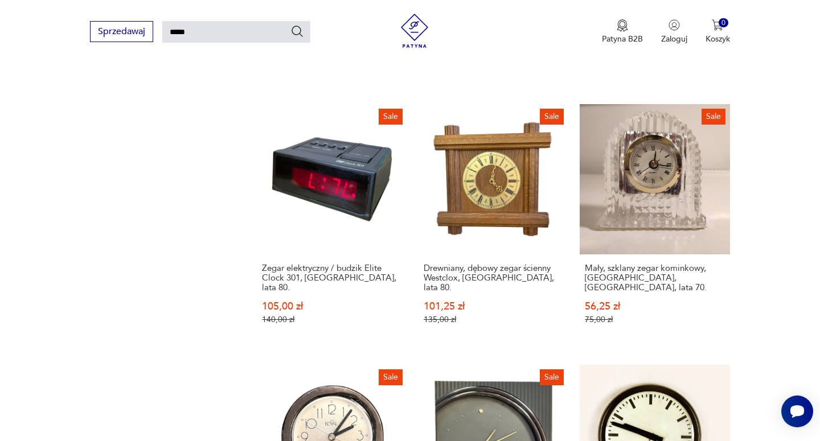 The height and width of the screenshot is (441, 820). Describe the element at coordinates (622, 32) in the screenshot. I see `button: Patyna B2B` at that location.